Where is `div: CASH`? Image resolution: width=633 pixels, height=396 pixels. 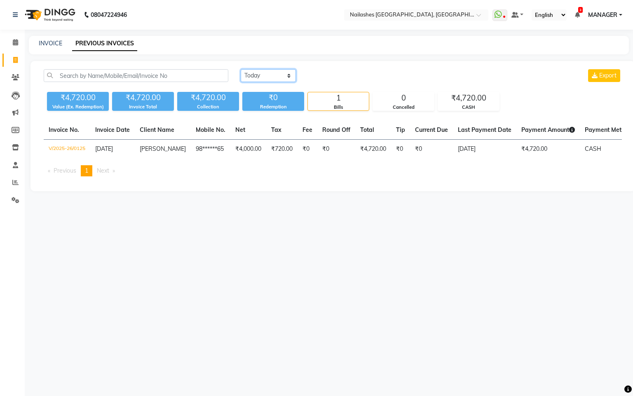 div: CASH is located at coordinates (469, 107).